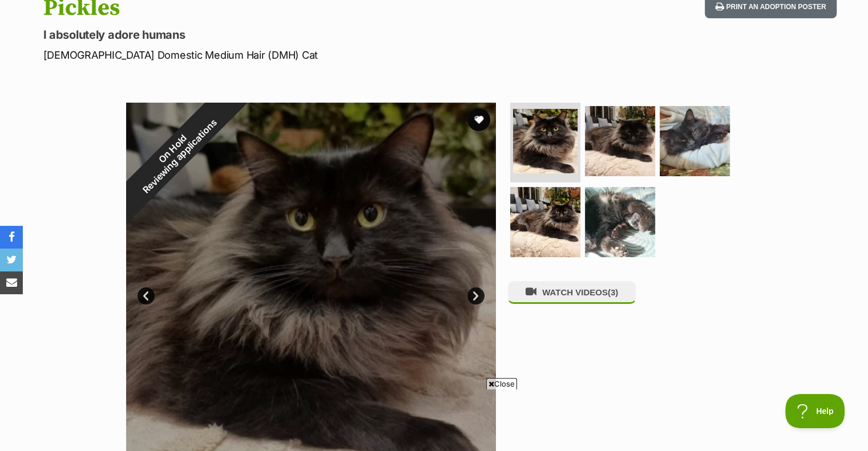  Describe the element at coordinates (179, 156) in the screenshot. I see `span: Reviewing applications` at that location.